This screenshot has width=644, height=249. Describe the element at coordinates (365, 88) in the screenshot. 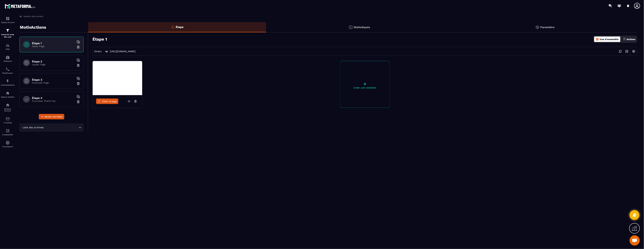

I see `p: Créer une variation` at that location.